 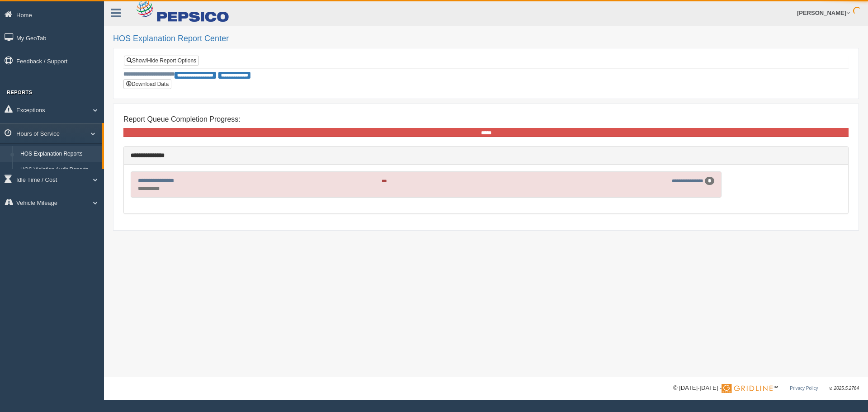 I want to click on button: Download Data, so click(x=147, y=84).